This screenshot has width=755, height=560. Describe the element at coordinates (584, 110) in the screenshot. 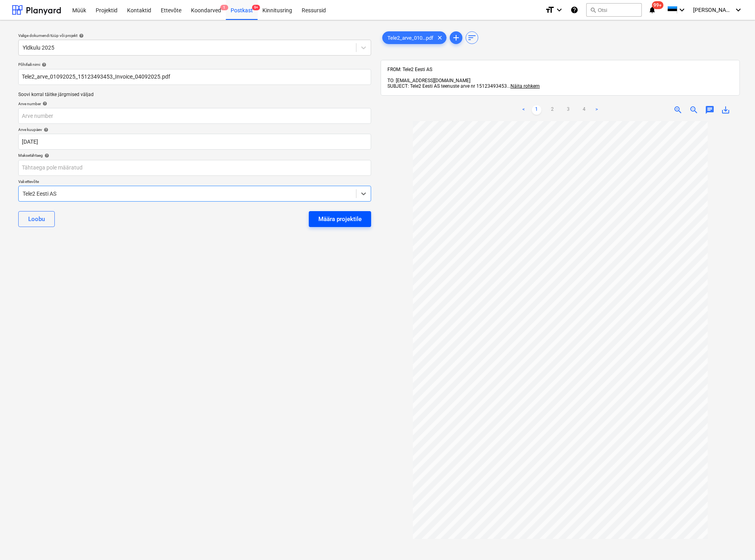

I see `a: Page 4` at that location.